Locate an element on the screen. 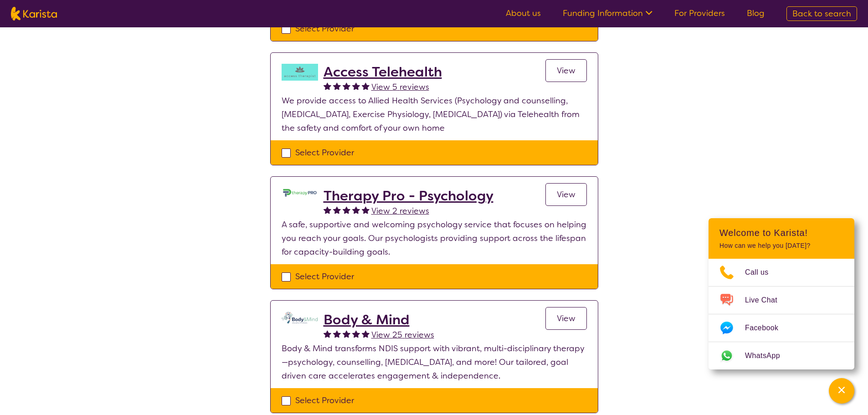 Image resolution: width=868 pixels, height=415 pixels. ul: Choose channel is located at coordinates (781, 314).